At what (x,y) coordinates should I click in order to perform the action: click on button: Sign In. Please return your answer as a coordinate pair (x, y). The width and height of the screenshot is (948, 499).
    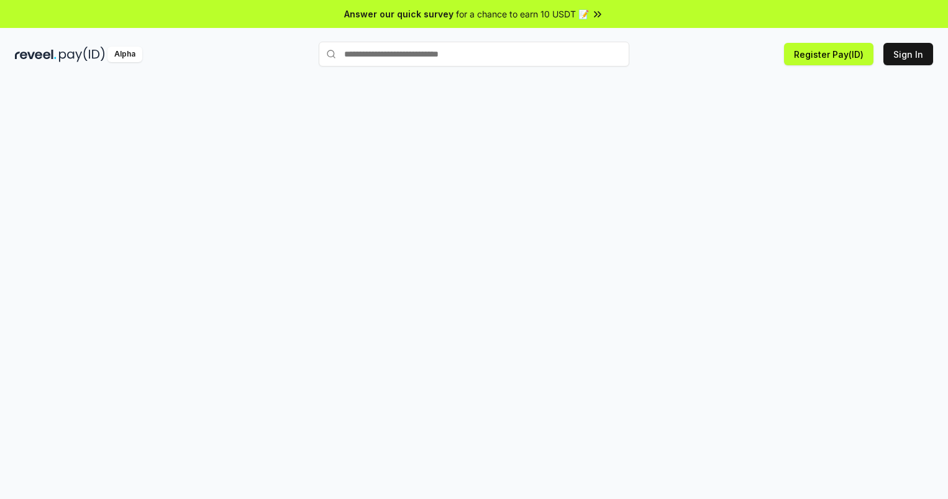
    Looking at the image, I should click on (908, 54).